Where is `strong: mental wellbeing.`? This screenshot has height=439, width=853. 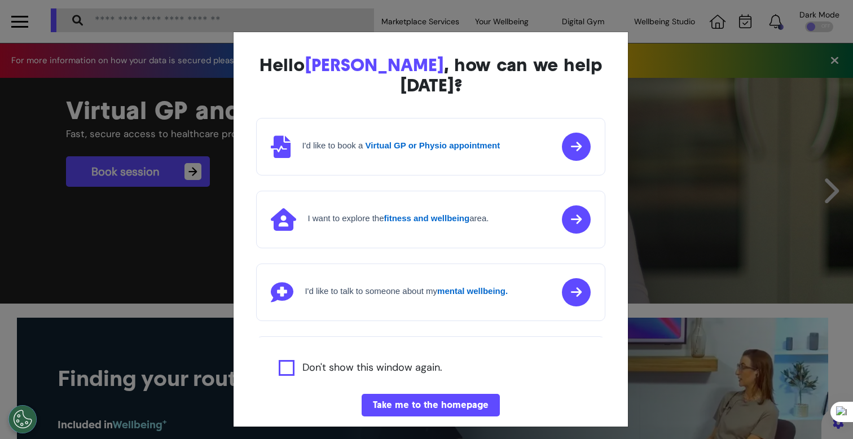
strong: mental wellbeing. is located at coordinates (472, 290).